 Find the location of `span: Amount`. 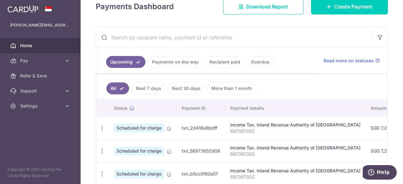

span: Amount is located at coordinates (379, 108).